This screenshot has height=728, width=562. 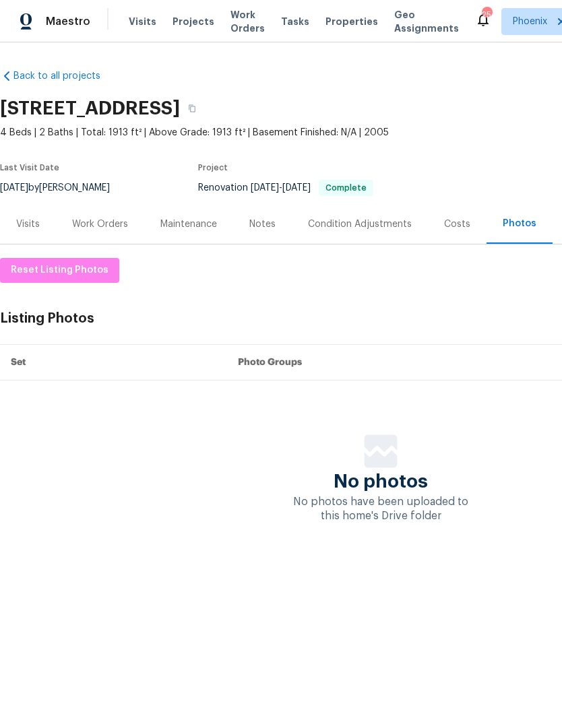 I want to click on span: Complete, so click(x=345, y=188).